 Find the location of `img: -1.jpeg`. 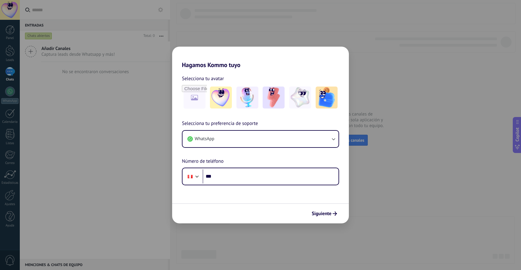

img: -1.jpeg is located at coordinates (221, 98).